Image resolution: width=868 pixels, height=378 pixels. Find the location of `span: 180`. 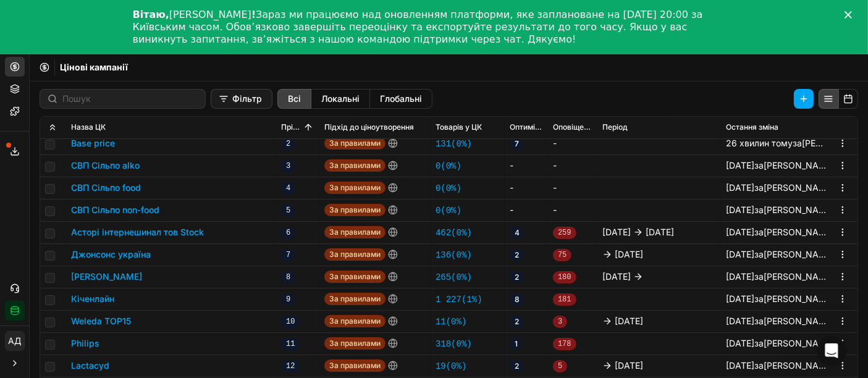

span: 180 is located at coordinates (564, 278).